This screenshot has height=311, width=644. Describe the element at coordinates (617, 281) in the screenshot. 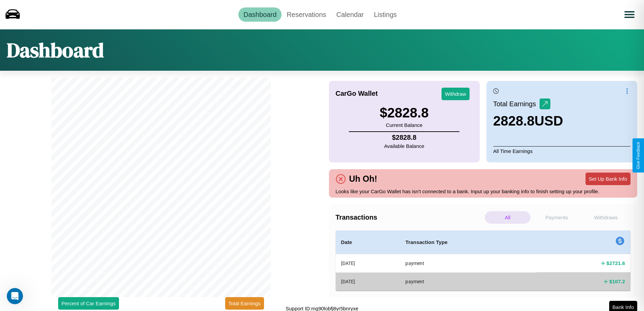

I see `h4: $ 107.2` at that location.